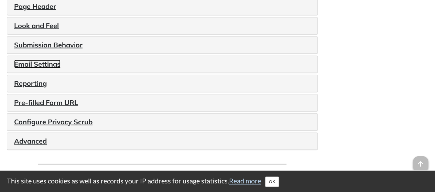 Image resolution: width=435 pixels, height=192 pixels. What do you see at coordinates (420, 161) in the screenshot?
I see `a: arrow_upward` at bounding box center [420, 161].